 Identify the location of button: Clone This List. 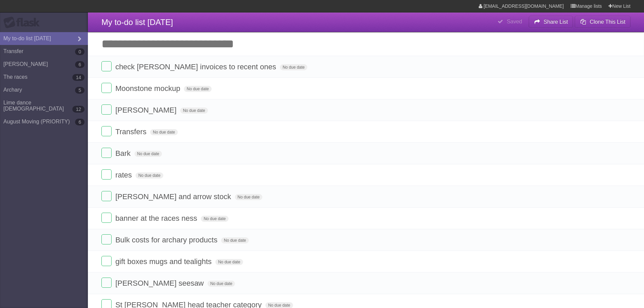
(602, 22).